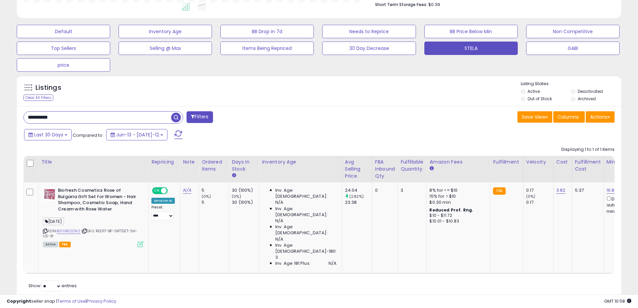 This screenshot has height=308, width=638. Describe the element at coordinates (507, 162) in the screenshot. I see `div: Fulfillment` at that location.